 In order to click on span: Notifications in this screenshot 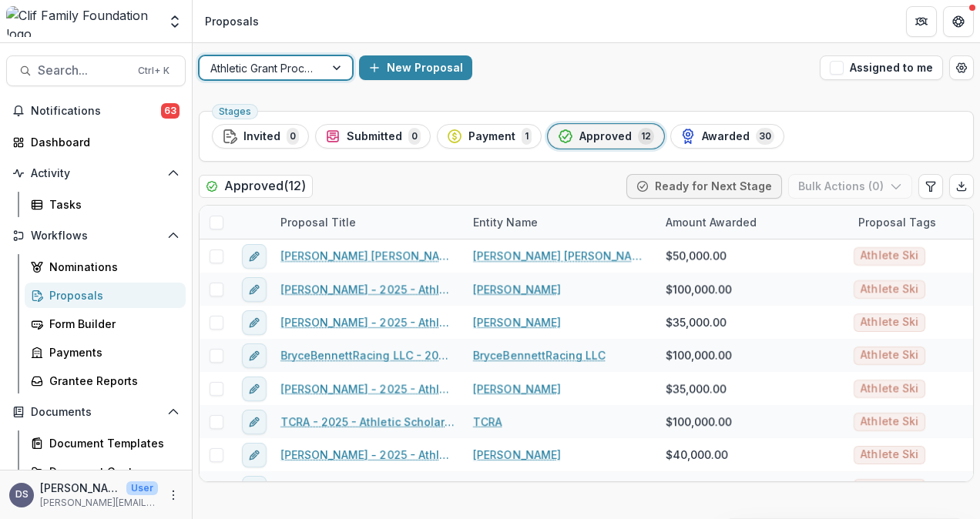, I will do `click(95, 111)`.